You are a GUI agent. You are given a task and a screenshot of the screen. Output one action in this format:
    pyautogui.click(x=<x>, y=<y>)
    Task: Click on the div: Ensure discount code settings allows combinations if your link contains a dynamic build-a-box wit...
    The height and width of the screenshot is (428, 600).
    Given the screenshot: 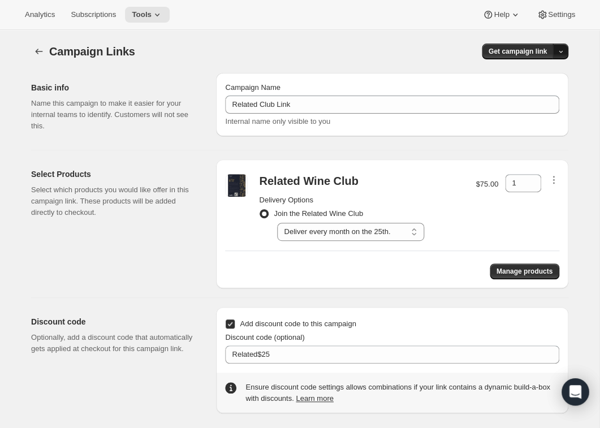 What is the action you would take?
    pyautogui.click(x=402, y=393)
    